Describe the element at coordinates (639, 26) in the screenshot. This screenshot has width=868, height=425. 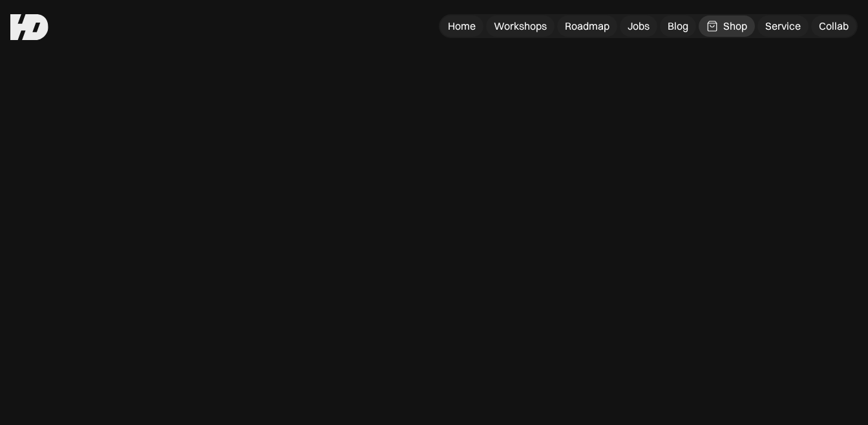
I see `a: Jobs` at that location.